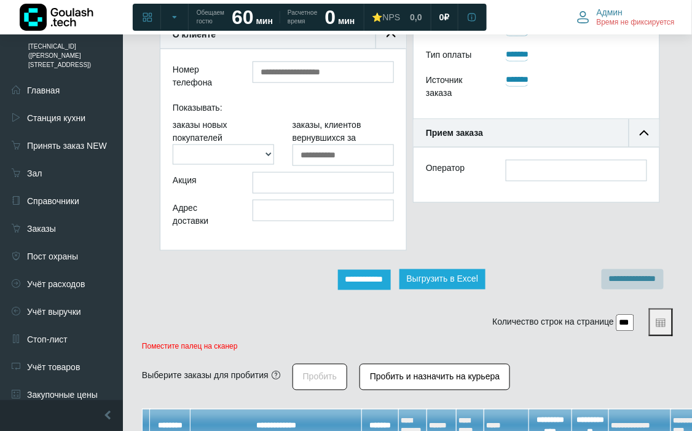 The width and height of the screenshot is (692, 431). What do you see at coordinates (415, 17) in the screenshot?
I see `span: 0,0` at bounding box center [415, 17].